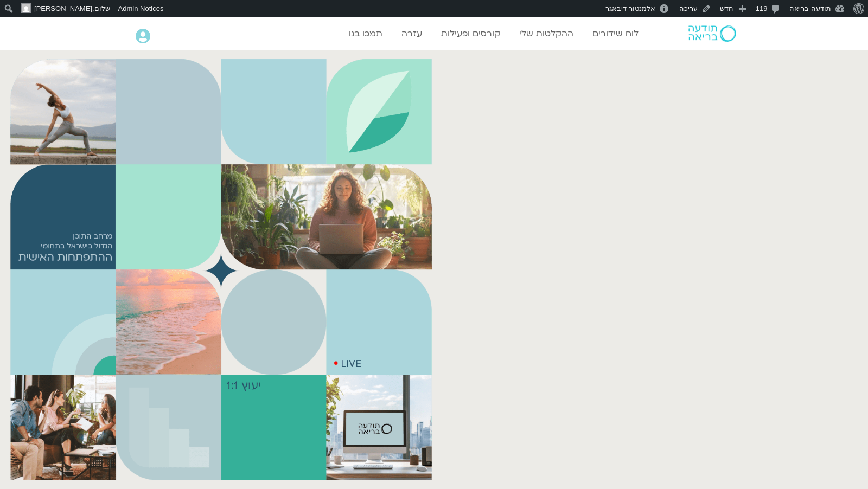 The height and width of the screenshot is (489, 868). What do you see at coordinates (412, 34) in the screenshot?
I see `a: עזרה` at bounding box center [412, 34].